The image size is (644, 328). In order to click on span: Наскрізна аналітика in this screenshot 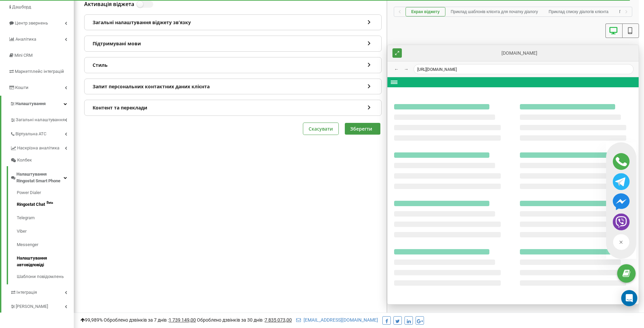, I will do `click(38, 148)`.